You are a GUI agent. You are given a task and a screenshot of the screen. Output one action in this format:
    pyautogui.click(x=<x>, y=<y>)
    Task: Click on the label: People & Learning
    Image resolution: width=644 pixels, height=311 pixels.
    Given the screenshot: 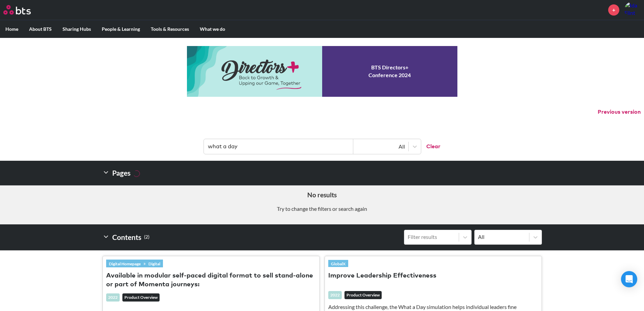 What is the action you would take?
    pyautogui.click(x=121, y=29)
    